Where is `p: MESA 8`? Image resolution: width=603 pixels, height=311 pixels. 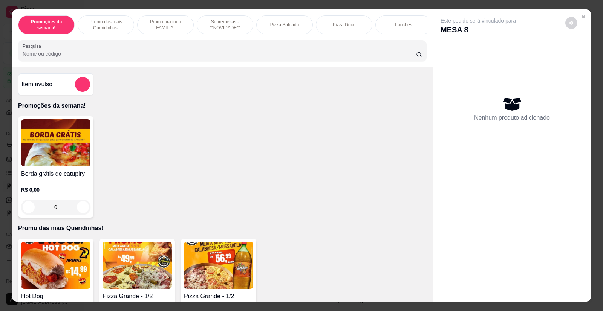 p: MESA 8 is located at coordinates (479, 30).